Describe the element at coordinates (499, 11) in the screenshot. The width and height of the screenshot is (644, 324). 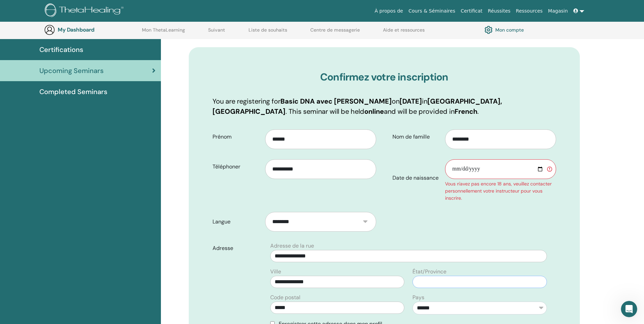
I see `a: Réussites` at that location.